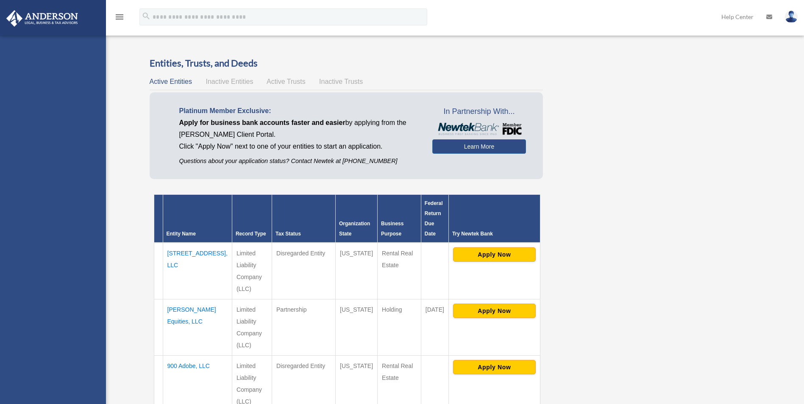  What do you see at coordinates (119, 18) in the screenshot?
I see `a: menu` at bounding box center [119, 18].